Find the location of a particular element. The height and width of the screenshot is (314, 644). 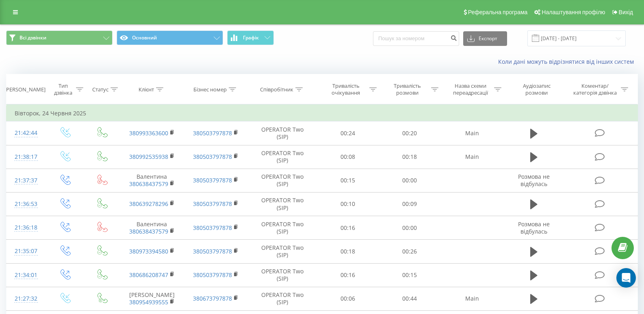

a: 380992535938 is located at coordinates (149, 156).